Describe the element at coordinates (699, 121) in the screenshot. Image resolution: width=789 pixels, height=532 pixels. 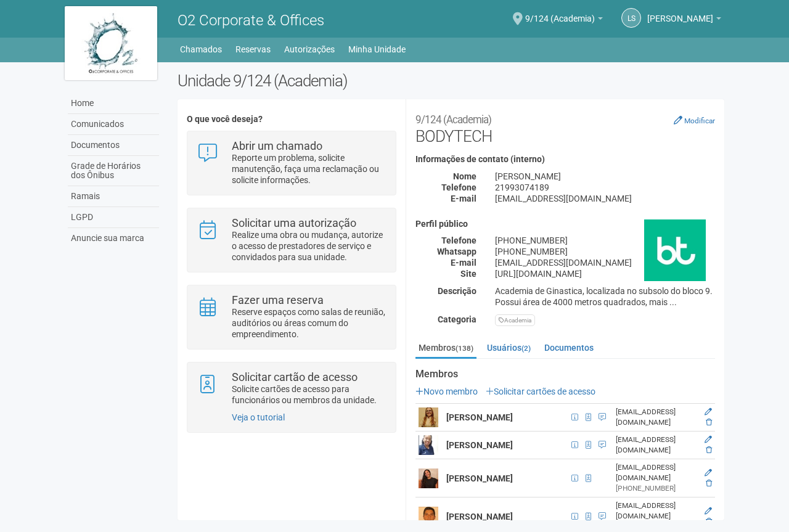
I see `small: Modificar` at that location.